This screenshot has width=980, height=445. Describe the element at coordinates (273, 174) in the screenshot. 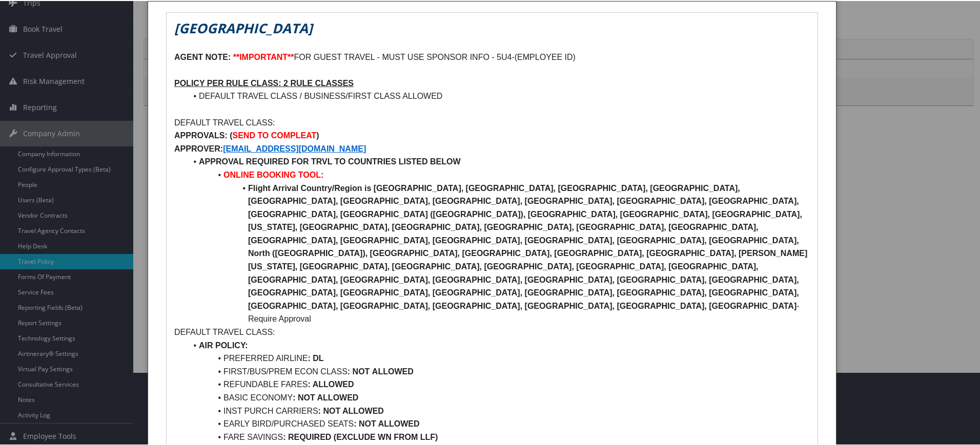

I see `strong: ONLINE BOOKING TOOL:` at that location.